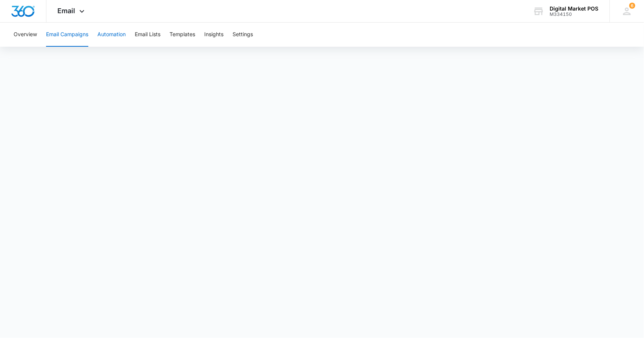  What do you see at coordinates (67, 35) in the screenshot?
I see `button: Email Campaigns` at bounding box center [67, 35].